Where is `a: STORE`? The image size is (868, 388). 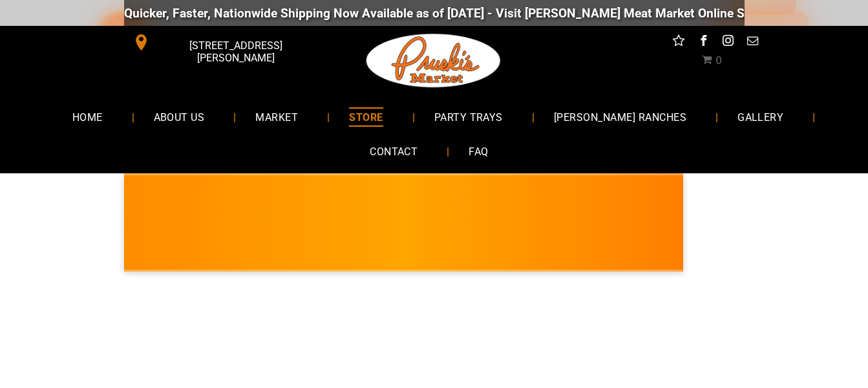 a: STORE is located at coordinates (366, 116).